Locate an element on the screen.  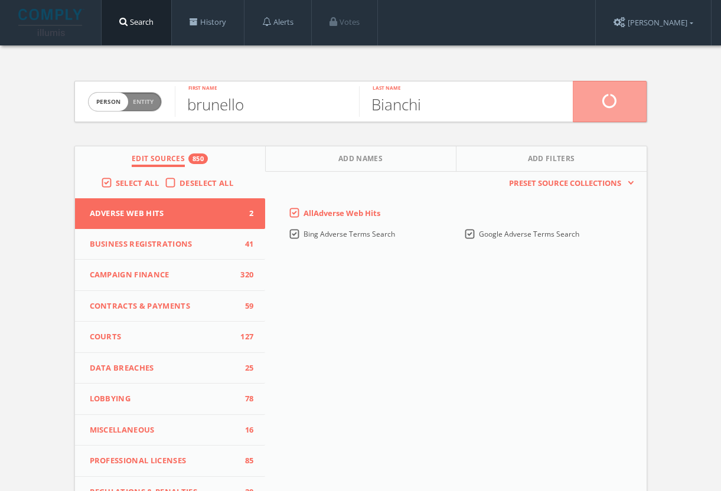
span: 59 is located at coordinates (245, 307).